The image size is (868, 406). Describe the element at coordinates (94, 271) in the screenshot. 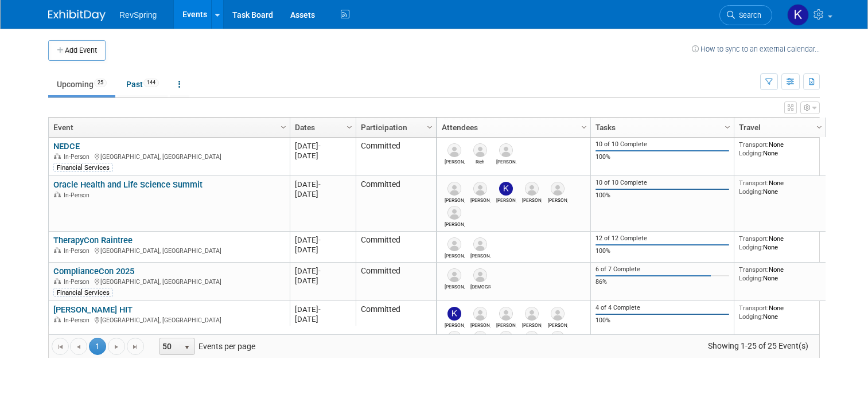

I see `a: ComplianceCon 2025` at that location.